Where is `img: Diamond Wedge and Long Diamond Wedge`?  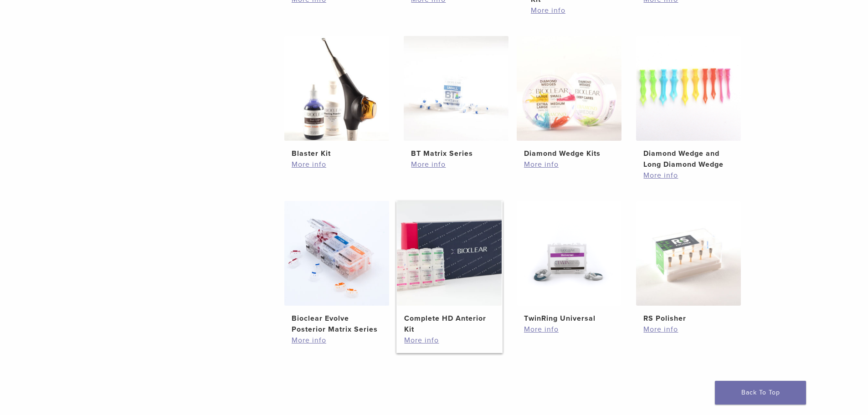
img: Diamond Wedge and Long Diamond Wedge is located at coordinates (689, 88).